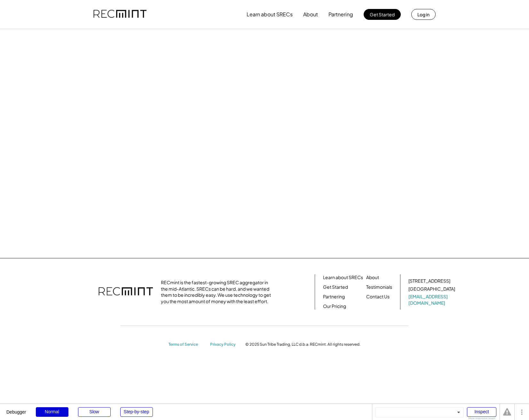  What do you see at coordinates (186, 344) in the screenshot?
I see `a: Terms of Service` at bounding box center [186, 344].